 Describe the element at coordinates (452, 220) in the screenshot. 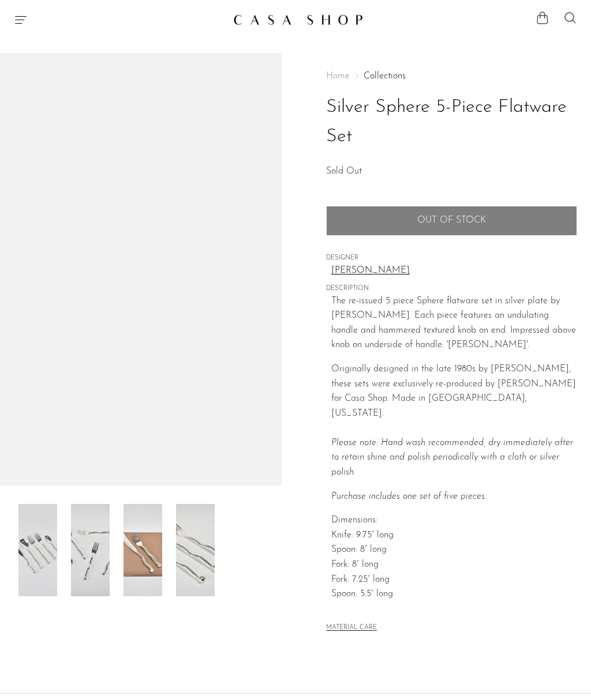

I see `span: Out of stock` at that location.